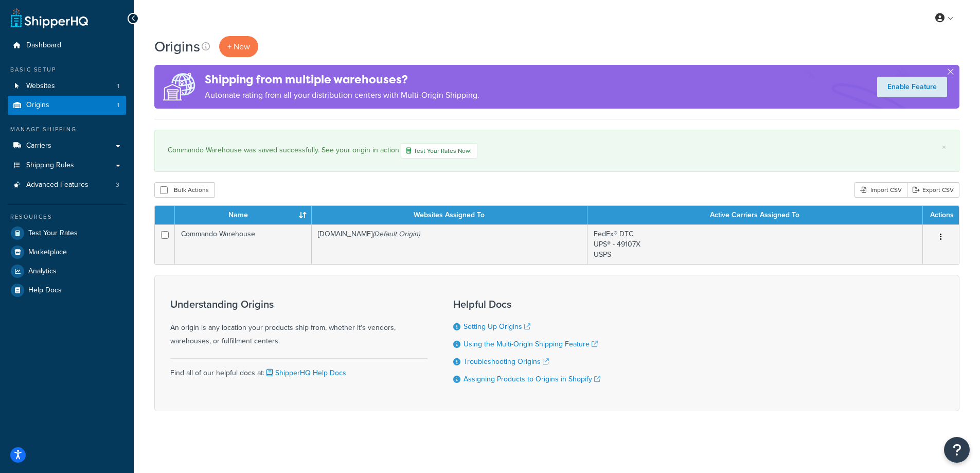 The image size is (980, 473). What do you see at coordinates (67, 45) in the screenshot?
I see `a: Dashboard` at bounding box center [67, 45].